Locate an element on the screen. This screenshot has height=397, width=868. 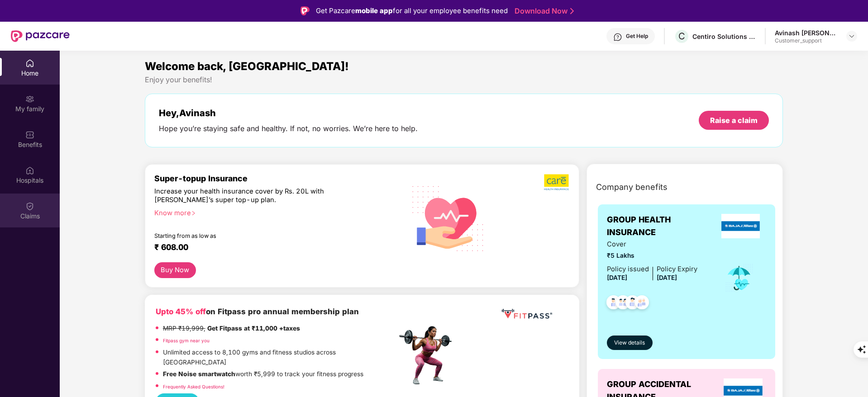
div: Policy Expiry is located at coordinates (677, 269).